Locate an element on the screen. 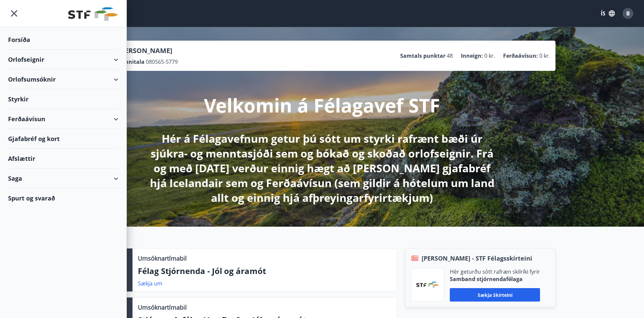  button: menu is located at coordinates (14, 13).